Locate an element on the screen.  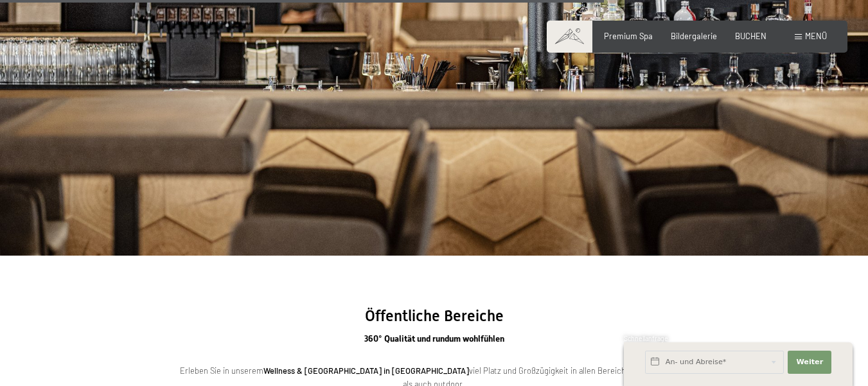
span: Premium Spa is located at coordinates (628, 36).